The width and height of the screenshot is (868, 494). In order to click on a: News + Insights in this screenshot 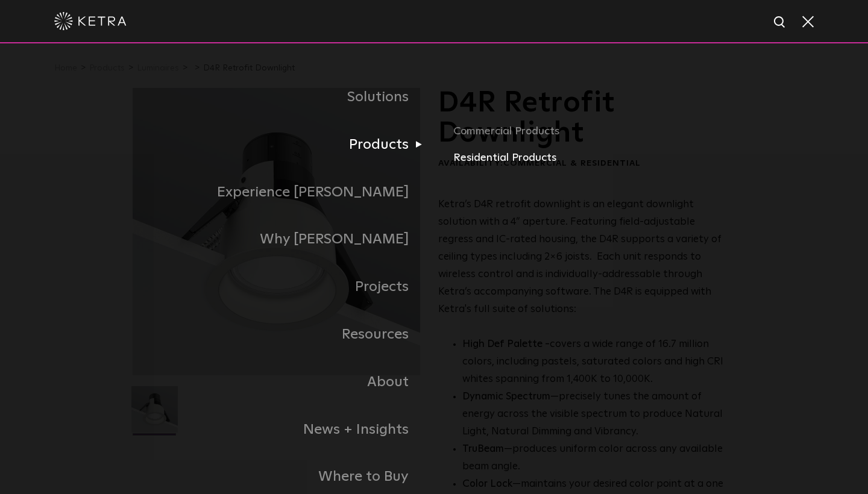, I will do `click(283, 429)`.